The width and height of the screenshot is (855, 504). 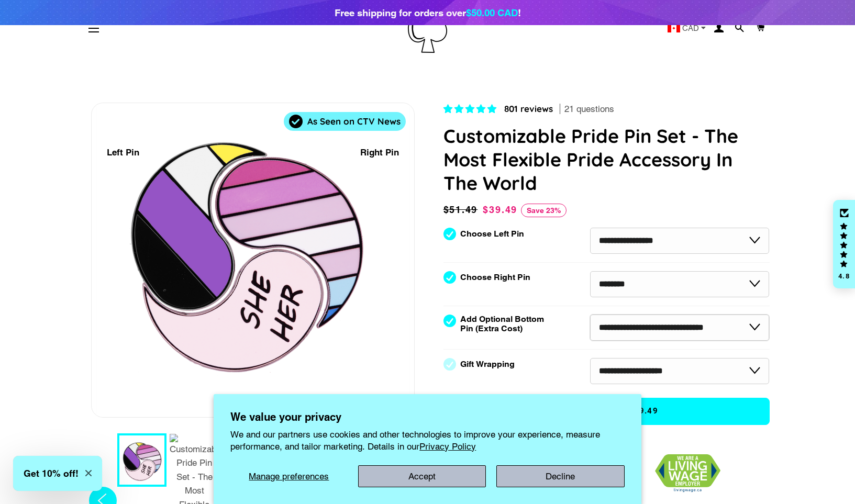 What do you see at coordinates (560, 476) in the screenshot?
I see `button: Decline` at bounding box center [560, 476].